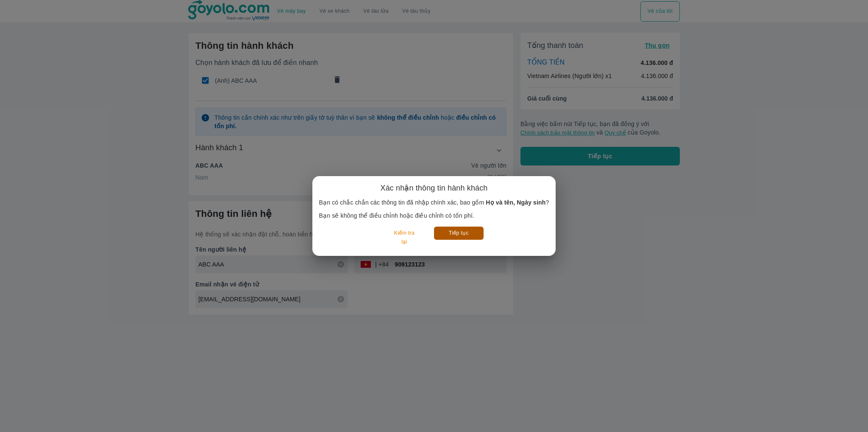 This screenshot has height=432, width=868. I want to click on button: Tiếp tục, so click(458, 233).